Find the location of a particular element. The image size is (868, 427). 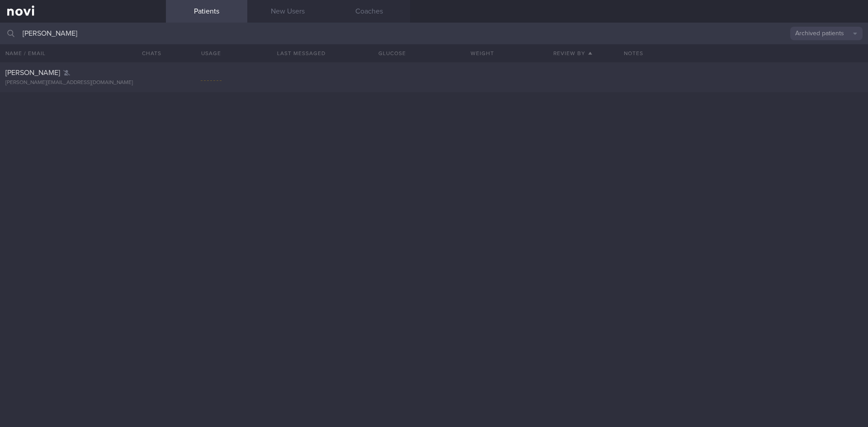

button: Archived patients is located at coordinates (826, 34).